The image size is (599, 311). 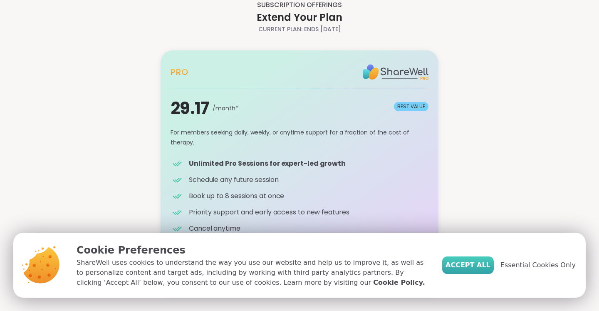 What do you see at coordinates (252, 250) in the screenshot?
I see `p: Cookie Preferences` at bounding box center [252, 250].